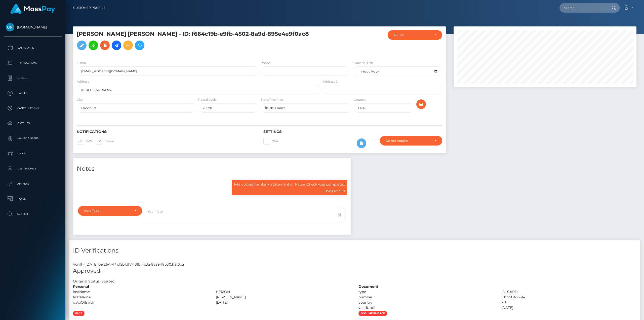 Image resolution: width=644 pixels, height=320 pixels. What do you see at coordinates (408, 140) in the screenshot?
I see `div: Do not require` at bounding box center [408, 140].